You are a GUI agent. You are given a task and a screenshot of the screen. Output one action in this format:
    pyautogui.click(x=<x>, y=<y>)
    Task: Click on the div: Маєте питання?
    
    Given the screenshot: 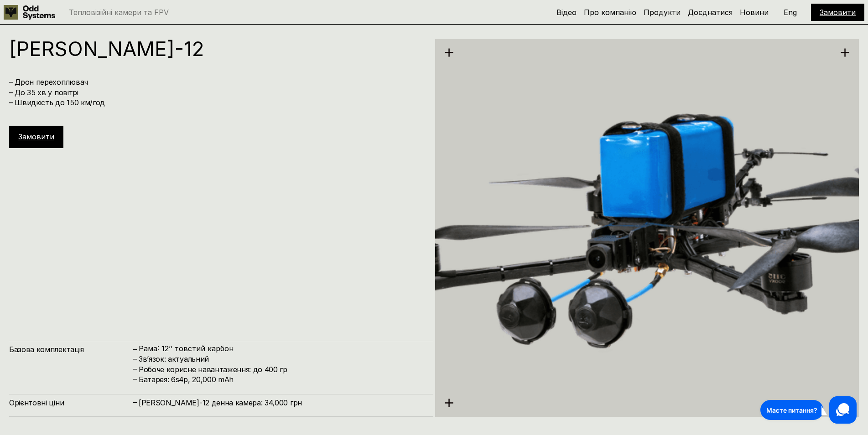 What is the action you would take?
    pyautogui.click(x=34, y=16)
    